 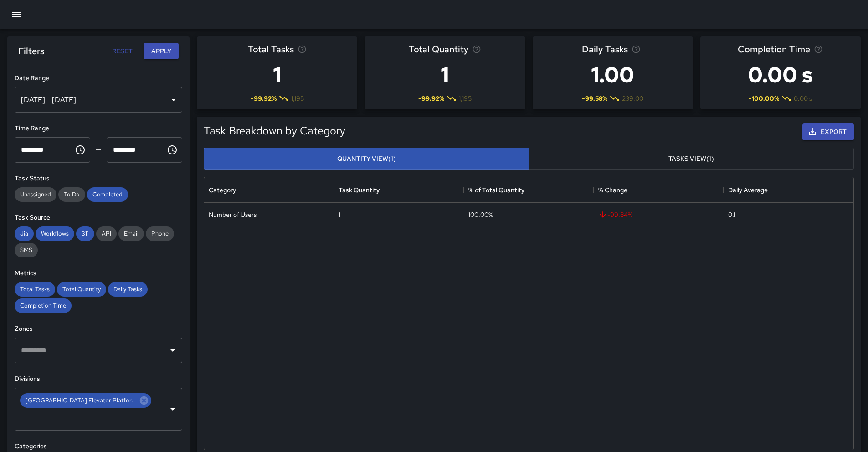 I want to click on h6: Time Range, so click(x=98, y=129).